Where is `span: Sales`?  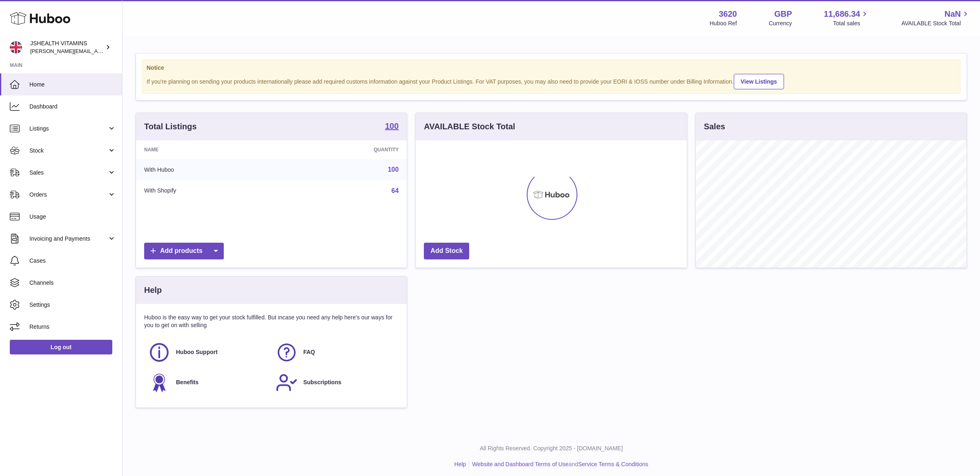
span: Sales is located at coordinates (68, 173).